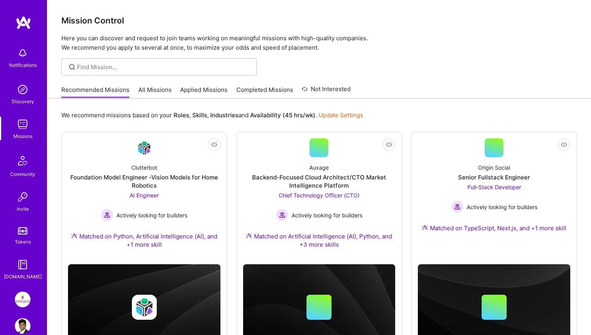 Image resolution: width=591 pixels, height=335 pixels. Describe the element at coordinates (283, 115) in the screenshot. I see `b: Availability (45 hrs/wk)` at that location.